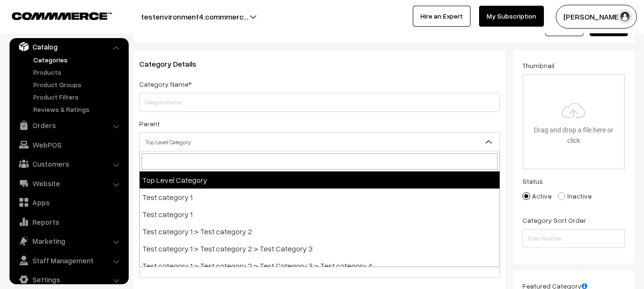  What do you see at coordinates (69, 145) in the screenshot?
I see `a: WebPOS` at bounding box center [69, 145].